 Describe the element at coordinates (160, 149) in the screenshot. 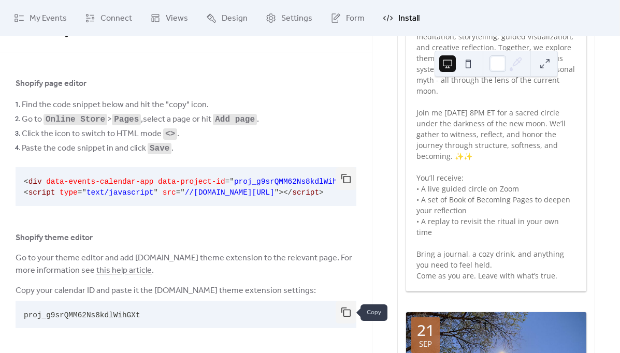

I see `code: Save` at that location.